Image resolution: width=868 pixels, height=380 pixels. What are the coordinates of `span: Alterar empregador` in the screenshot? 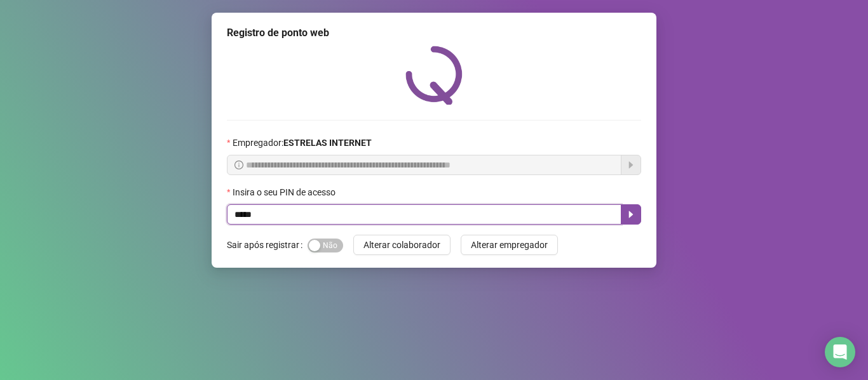 It's located at (509, 245).